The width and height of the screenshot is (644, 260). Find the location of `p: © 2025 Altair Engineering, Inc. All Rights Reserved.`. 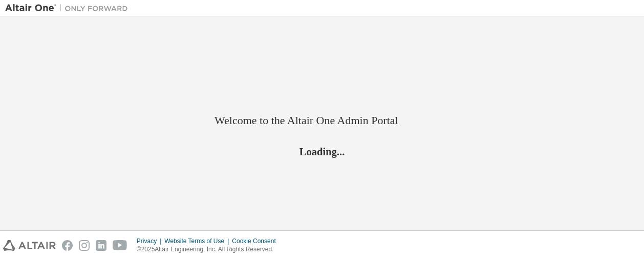

p: © 2025 Altair Engineering, Inc. All Rights Reserved. is located at coordinates (210, 249).